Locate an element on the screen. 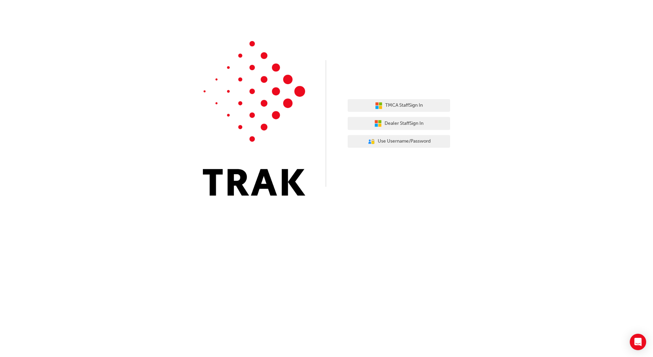  button: TMCA StaffSign In is located at coordinates (399, 106).